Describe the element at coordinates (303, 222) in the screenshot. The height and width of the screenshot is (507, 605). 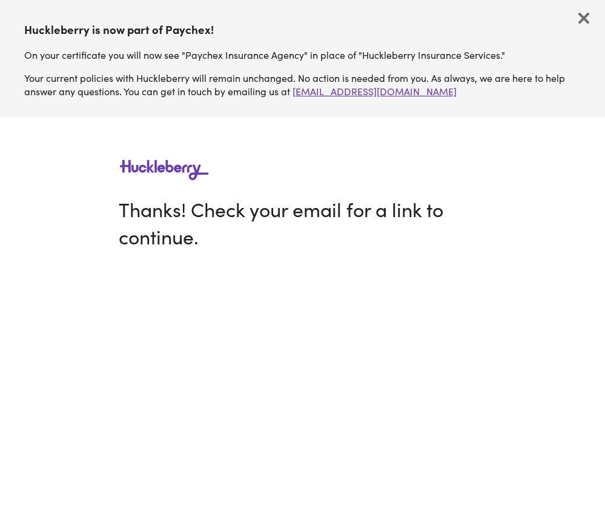
I see `h1: Thanks! Check your email for a link to continue.` at that location.